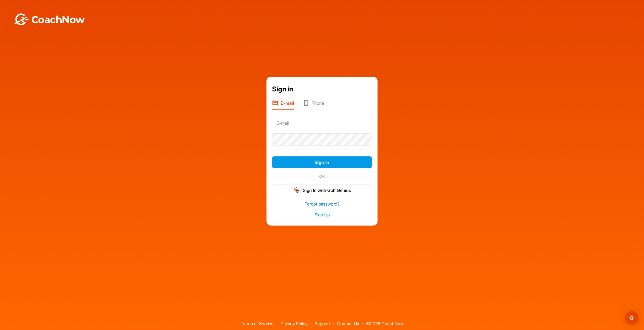  I want to click on div: Open Intercom Messenger, so click(631, 318).